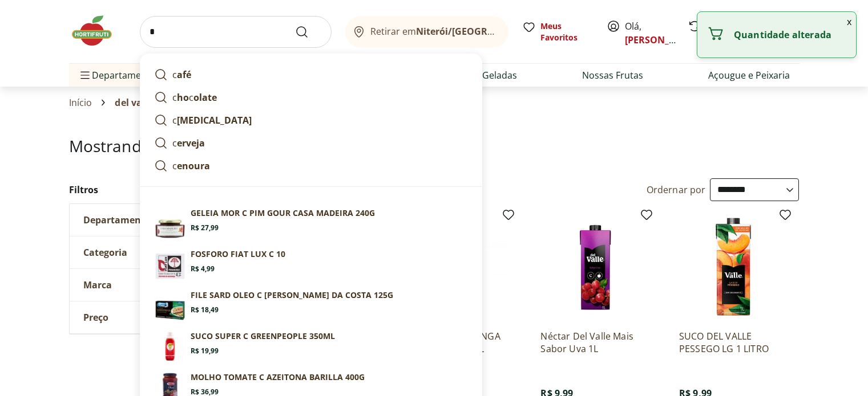  Describe the element at coordinates (155, 253) in the screenshot. I see `button: Categoria` at that location.